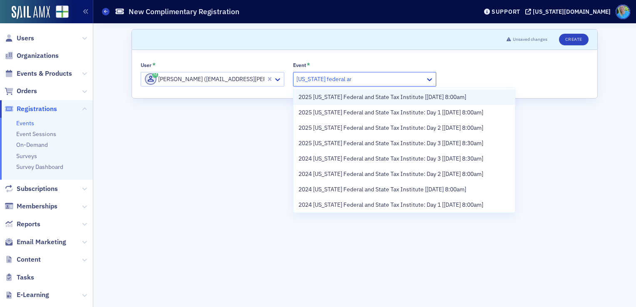 This screenshot has height=307, width=636. Describe the element at coordinates (25, 123) in the screenshot. I see `a: Events` at that location.